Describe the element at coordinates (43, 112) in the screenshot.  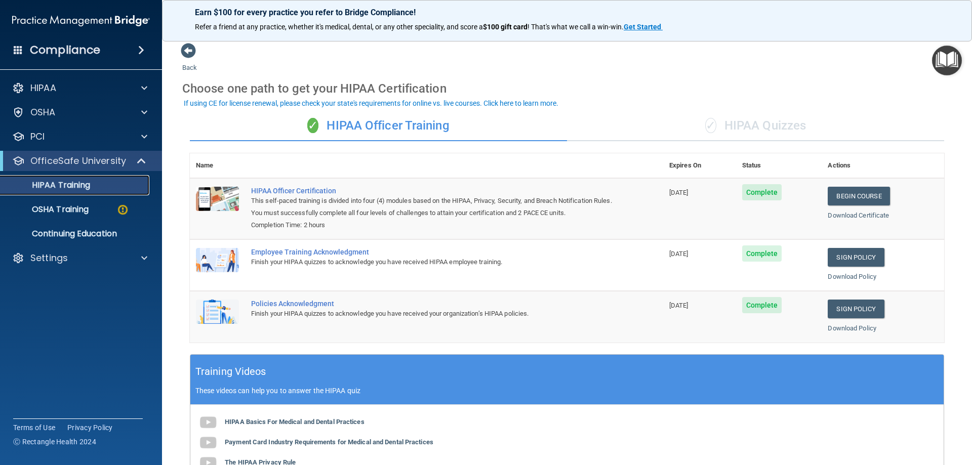
I see `p: OSHA` at that location.